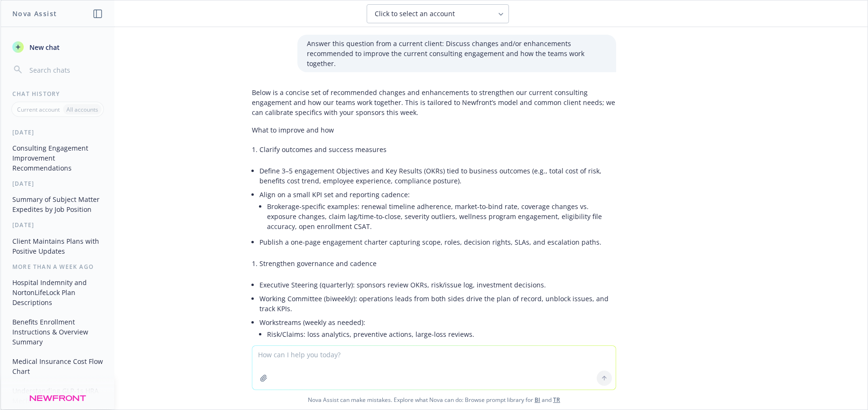  What do you see at coordinates (434, 400) in the screenshot?
I see `span: Nova Assist can make mistakes. Explore what Nova can do: Browse prompt library for and` at bounding box center [434, 400].